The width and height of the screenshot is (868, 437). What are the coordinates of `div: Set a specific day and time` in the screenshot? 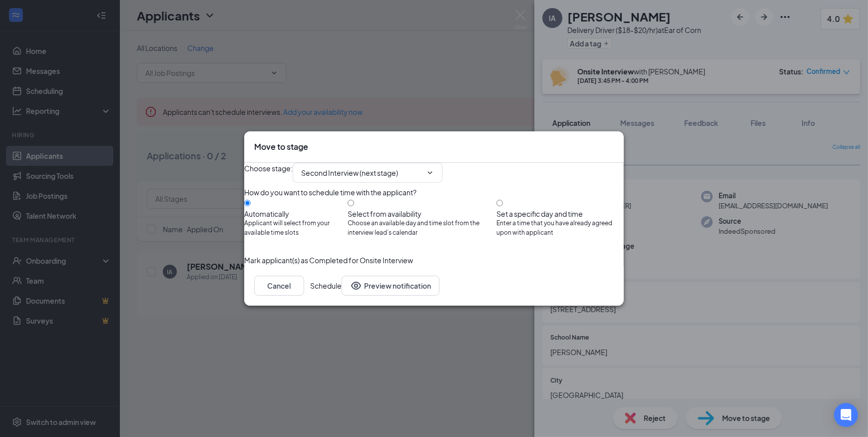 It's located at (560, 214).